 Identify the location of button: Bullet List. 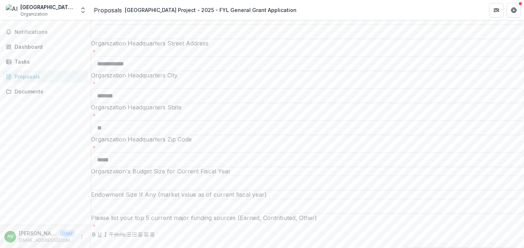
(129, 236).